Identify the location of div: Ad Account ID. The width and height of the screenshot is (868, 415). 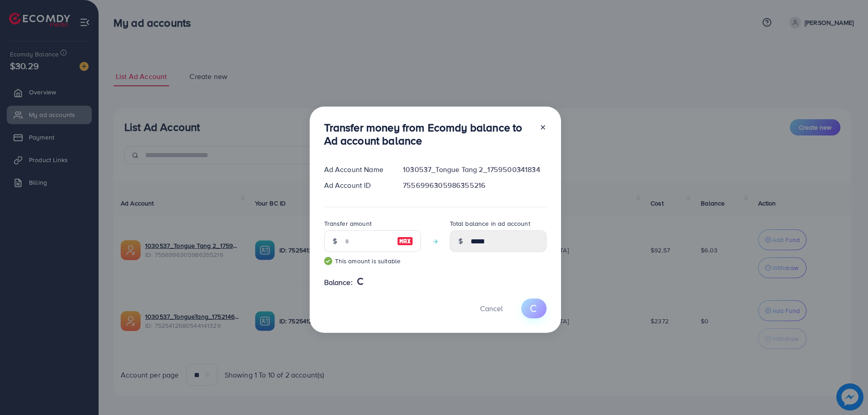
(356, 185).